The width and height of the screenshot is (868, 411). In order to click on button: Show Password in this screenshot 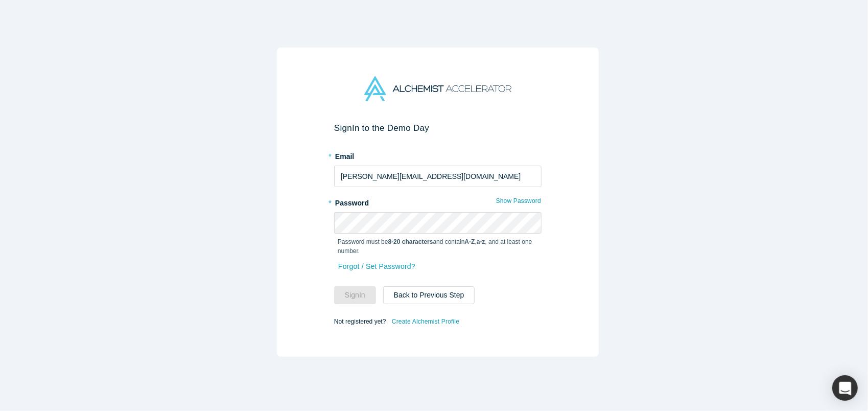, I will do `click(519, 201)`.